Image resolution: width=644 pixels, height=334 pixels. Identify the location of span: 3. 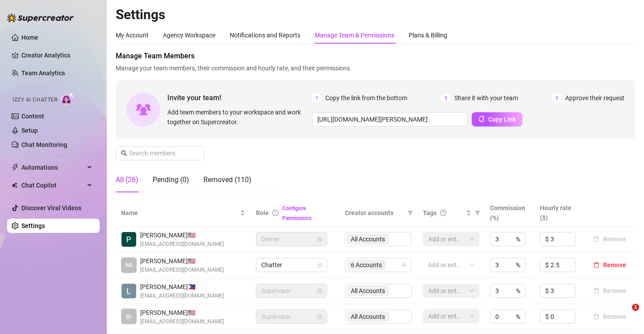
(557, 98).